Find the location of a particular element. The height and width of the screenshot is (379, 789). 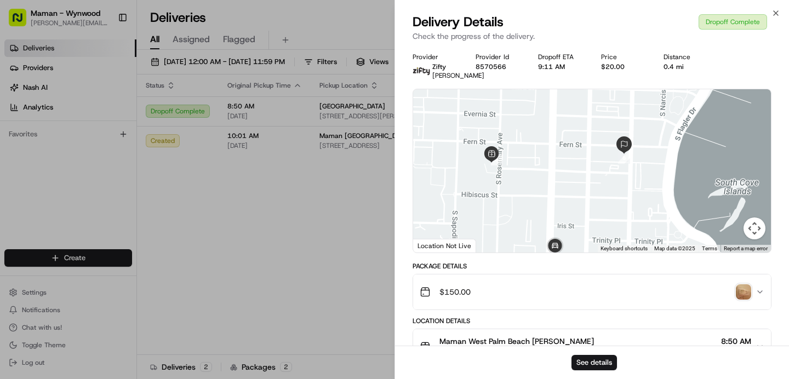

div: 6 is located at coordinates (624, 158).